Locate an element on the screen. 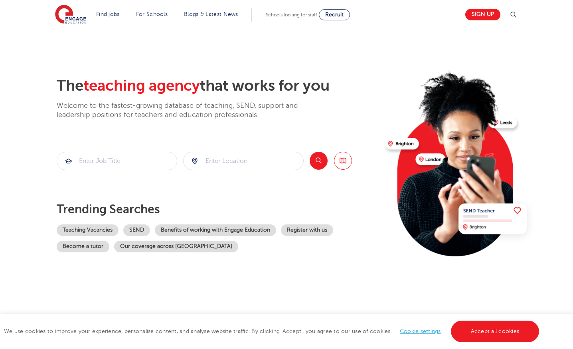 Image resolution: width=573 pixels, height=349 pixels. a: Cookie settings is located at coordinates (420, 331).